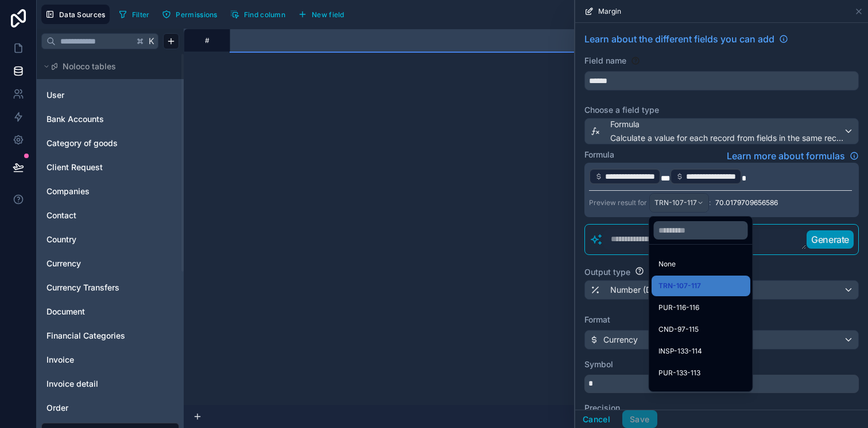 The image size is (868, 428). Describe the element at coordinates (321, 14) in the screenshot. I see `button: New field` at that location.